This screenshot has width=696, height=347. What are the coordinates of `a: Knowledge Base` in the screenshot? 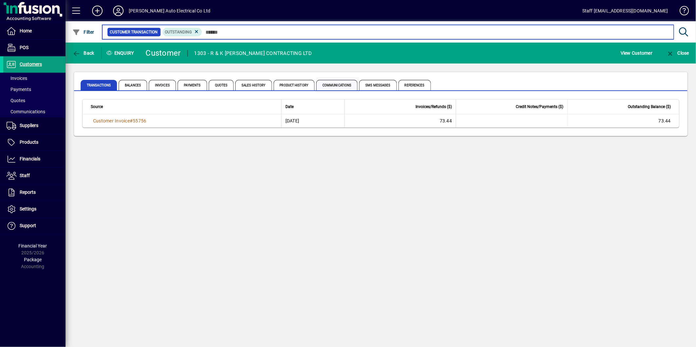 It's located at (681, 12).